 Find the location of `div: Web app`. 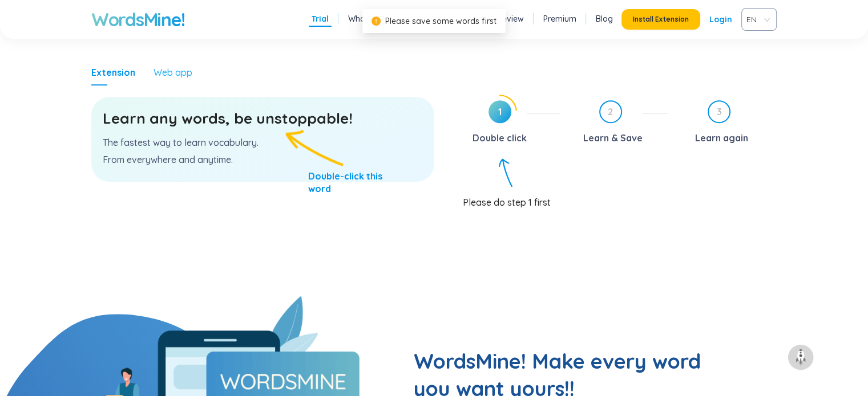

div: Web app is located at coordinates (173, 72).